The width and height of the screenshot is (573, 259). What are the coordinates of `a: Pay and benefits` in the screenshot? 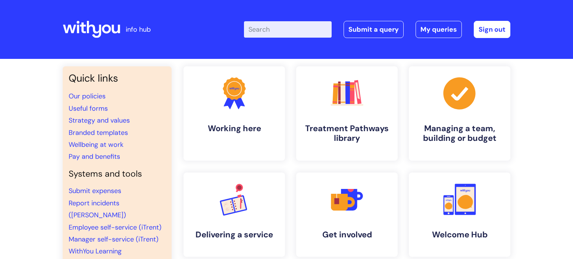 It's located at (94, 157).